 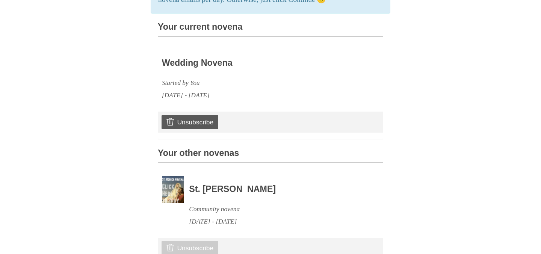 What do you see at coordinates (249, 63) in the screenshot?
I see `h3: Wedding Novena` at bounding box center [249, 63].